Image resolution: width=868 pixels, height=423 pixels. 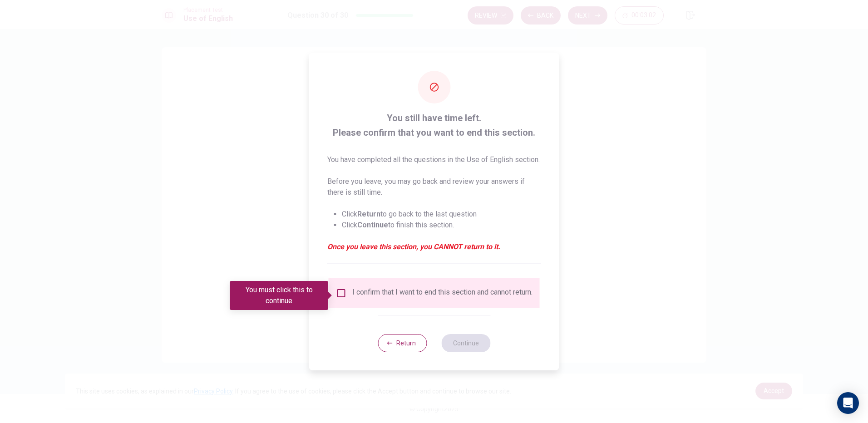 I want to click on em: Once you leave this section, you CANNOT return to it., so click(x=434, y=247).